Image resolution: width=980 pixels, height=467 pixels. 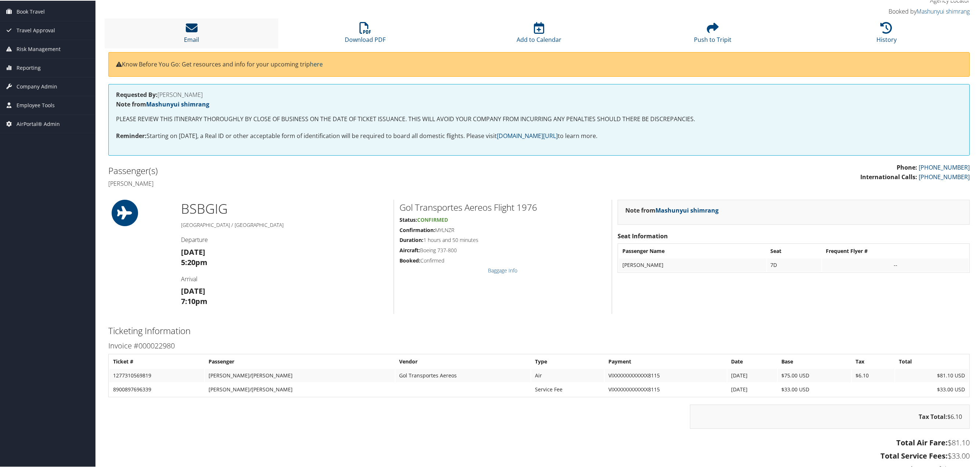 What do you see at coordinates (411, 239) in the screenshot?
I see `strong: Duration:` at bounding box center [411, 239].